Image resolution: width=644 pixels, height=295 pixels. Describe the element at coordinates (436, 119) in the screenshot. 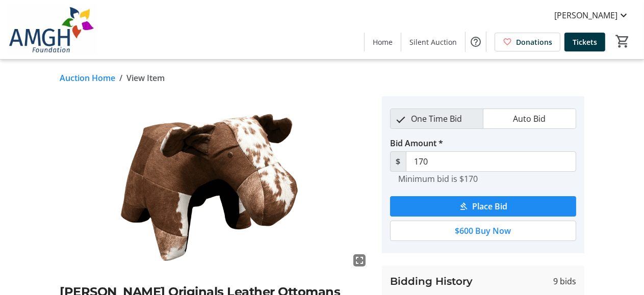

I see `span: One Time Bid` at that location.